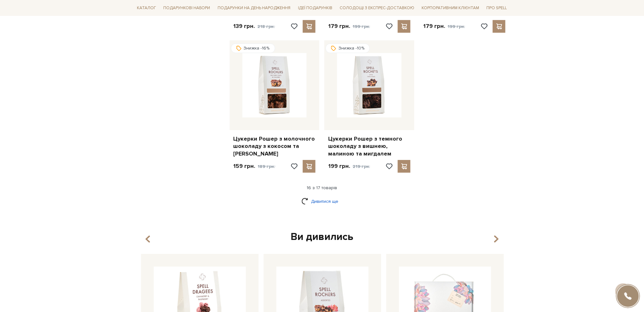 This screenshot has width=644, height=312. What do you see at coordinates (266, 166) in the screenshot?
I see `span: 189 грн.` at bounding box center [266, 166].